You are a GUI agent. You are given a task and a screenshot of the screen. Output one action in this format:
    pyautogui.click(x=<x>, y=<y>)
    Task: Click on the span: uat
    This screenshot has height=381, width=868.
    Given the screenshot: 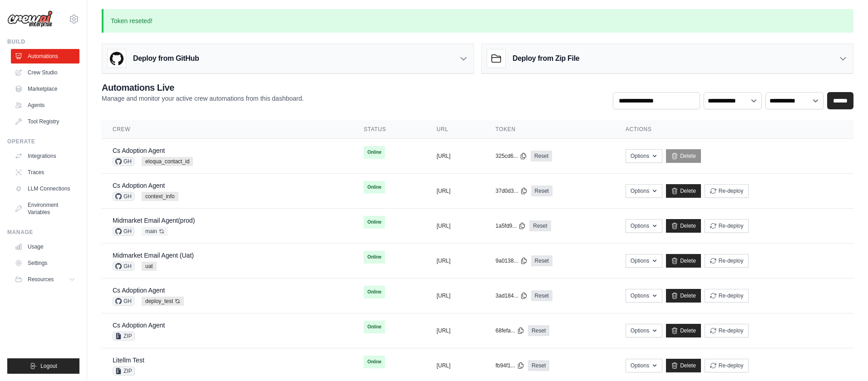 What is the action you would take?
    pyautogui.click(x=149, y=267)
    